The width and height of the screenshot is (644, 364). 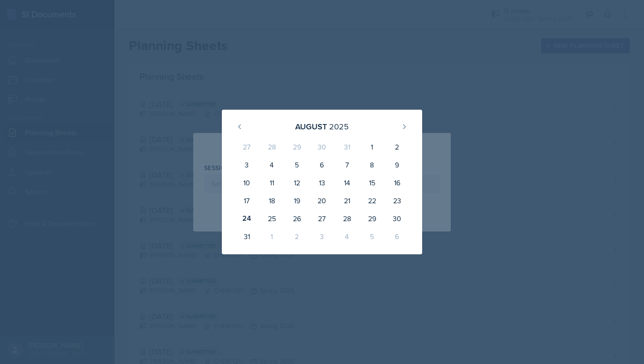 What do you see at coordinates (297, 219) in the screenshot?
I see `div: 26` at bounding box center [297, 219].